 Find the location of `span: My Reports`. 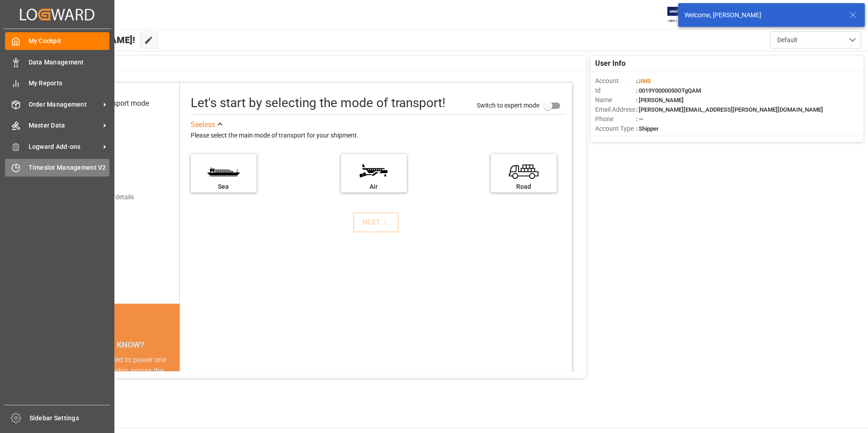

span: My Reports is located at coordinates (69, 83).